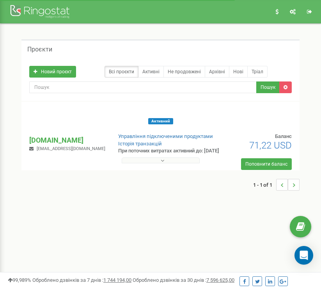 Image resolution: width=321 pixels, height=290 pixels. I want to click on u: 7 596 625,00, so click(220, 280).